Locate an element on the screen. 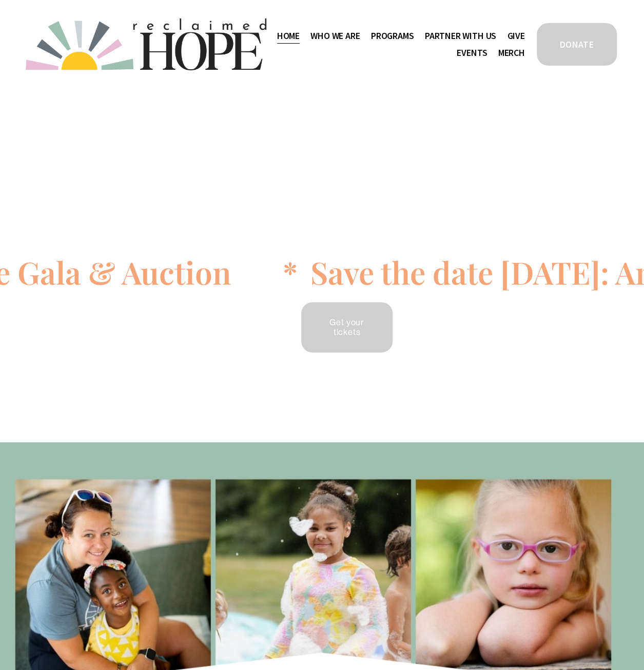 This screenshot has width=644, height=670. a: Give is located at coordinates (516, 36).